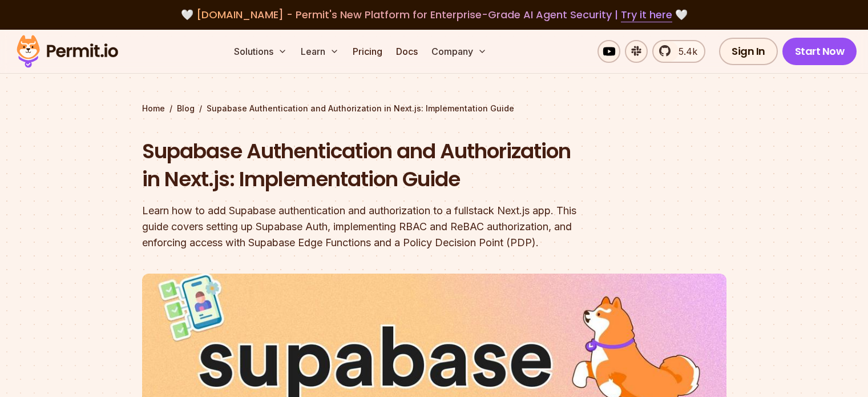 This screenshot has height=397, width=868. Describe the element at coordinates (459, 51) in the screenshot. I see `button: Company` at that location.